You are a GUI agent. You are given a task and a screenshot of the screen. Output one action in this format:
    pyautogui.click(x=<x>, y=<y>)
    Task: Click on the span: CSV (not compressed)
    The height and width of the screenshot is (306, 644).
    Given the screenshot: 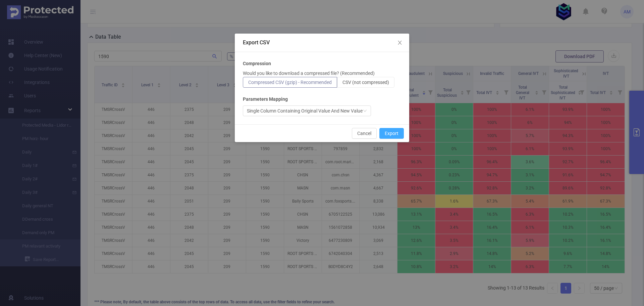 What is the action you would take?
    pyautogui.click(x=366, y=82)
    